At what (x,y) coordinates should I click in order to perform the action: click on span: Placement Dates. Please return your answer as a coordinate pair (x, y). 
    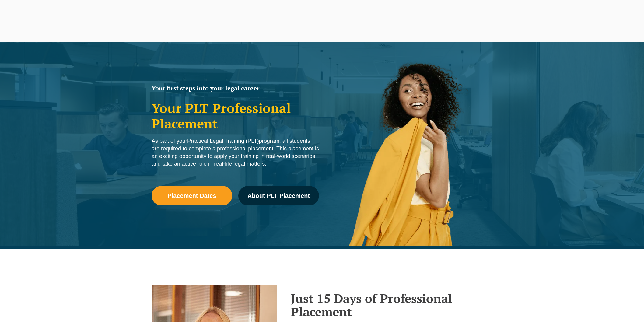
    Looking at the image, I should click on (191, 196).